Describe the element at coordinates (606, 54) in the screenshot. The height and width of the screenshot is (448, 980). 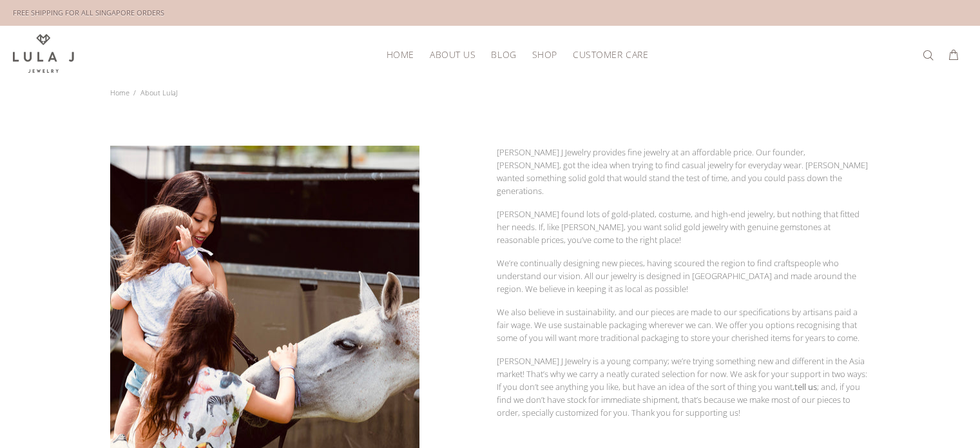
I see `a: CUSTOMER CARE` at that location.